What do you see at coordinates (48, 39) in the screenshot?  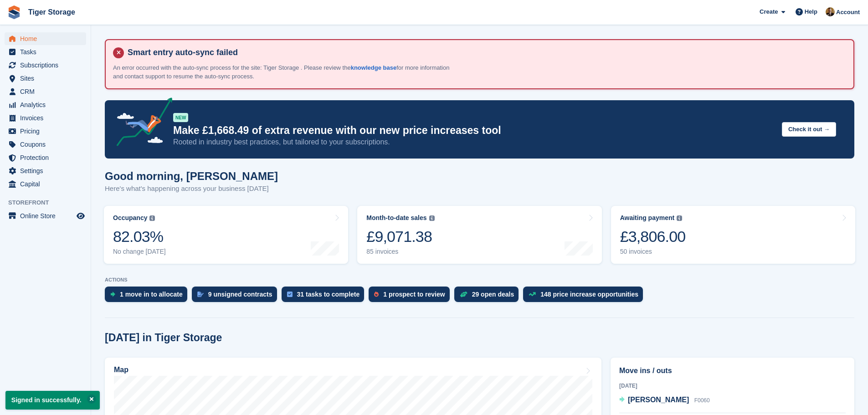 I see `span: Home` at bounding box center [48, 39].